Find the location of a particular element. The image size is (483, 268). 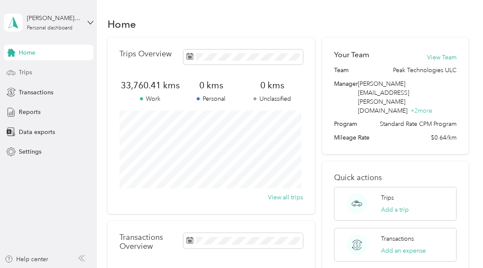

button: View all trips is located at coordinates (286, 197).